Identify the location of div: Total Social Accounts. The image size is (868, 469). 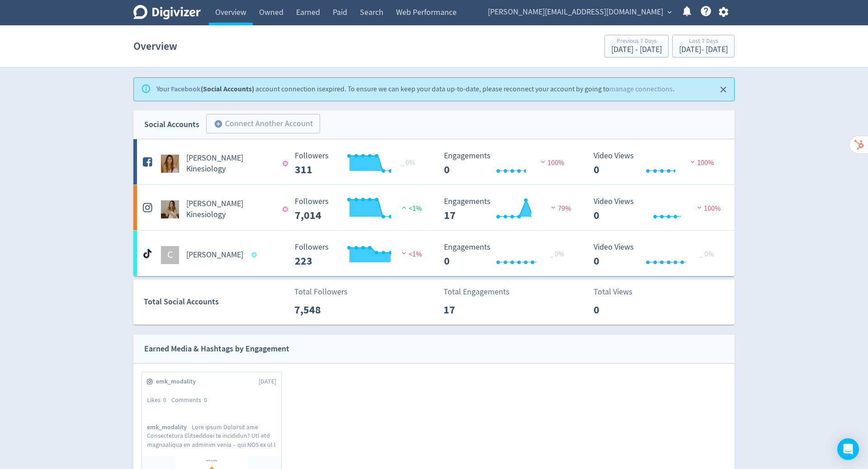
(216, 302).